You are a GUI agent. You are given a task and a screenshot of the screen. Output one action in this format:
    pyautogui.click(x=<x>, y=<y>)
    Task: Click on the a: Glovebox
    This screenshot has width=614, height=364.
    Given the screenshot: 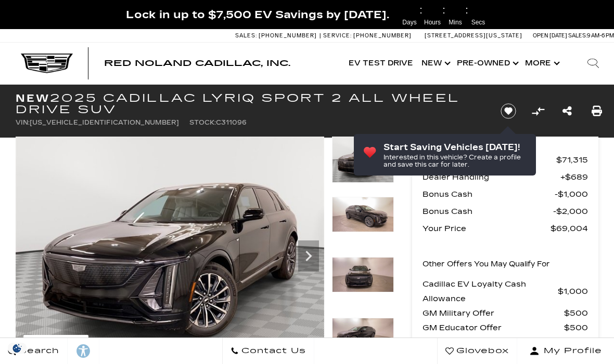 What is the action you would take?
    pyautogui.click(x=477, y=351)
    